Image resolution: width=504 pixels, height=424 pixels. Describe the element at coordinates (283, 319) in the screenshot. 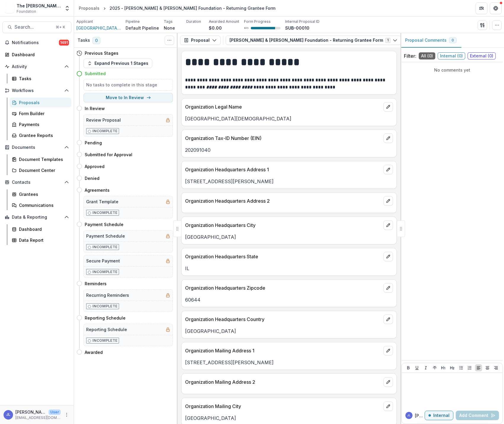

I see `p: Organization Headquarters Country` at that location.